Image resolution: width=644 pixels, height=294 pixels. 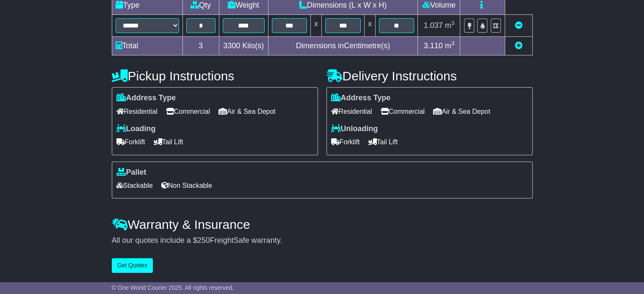 I want to click on label: Loading, so click(x=136, y=129).